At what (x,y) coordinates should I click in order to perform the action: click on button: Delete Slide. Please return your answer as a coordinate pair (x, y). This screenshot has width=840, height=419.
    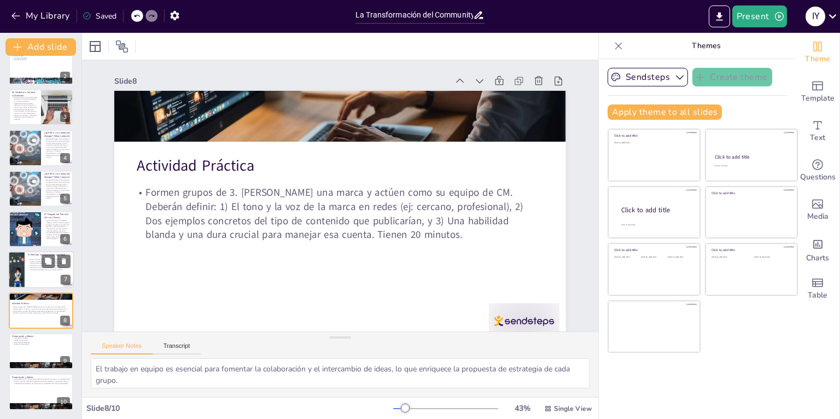
    Looking at the image, I should click on (64, 261).